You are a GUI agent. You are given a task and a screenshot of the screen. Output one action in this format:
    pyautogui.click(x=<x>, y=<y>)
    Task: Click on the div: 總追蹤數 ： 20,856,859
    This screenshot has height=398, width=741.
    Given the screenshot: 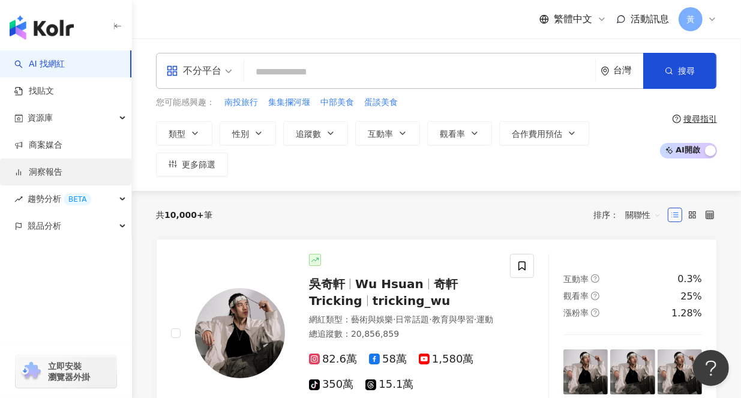 What is the action you would take?
    pyautogui.click(x=402, y=334)
    